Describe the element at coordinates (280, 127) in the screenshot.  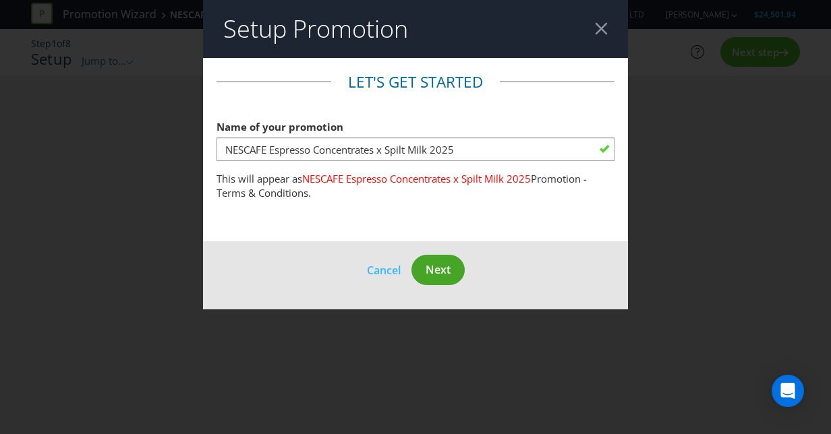
I see `span: Name of your promotion` at that location.